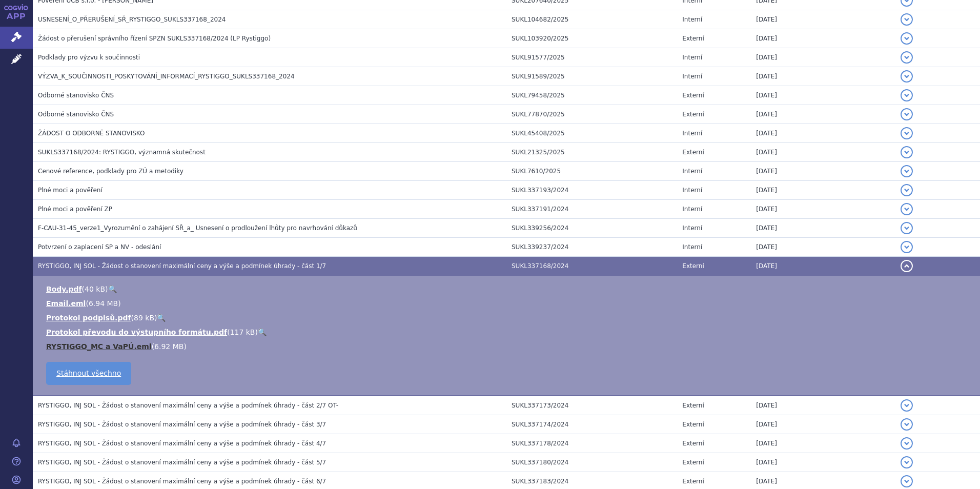 The height and width of the screenshot is (489, 980). I want to click on td: SUKL339237/2024, so click(592, 248).